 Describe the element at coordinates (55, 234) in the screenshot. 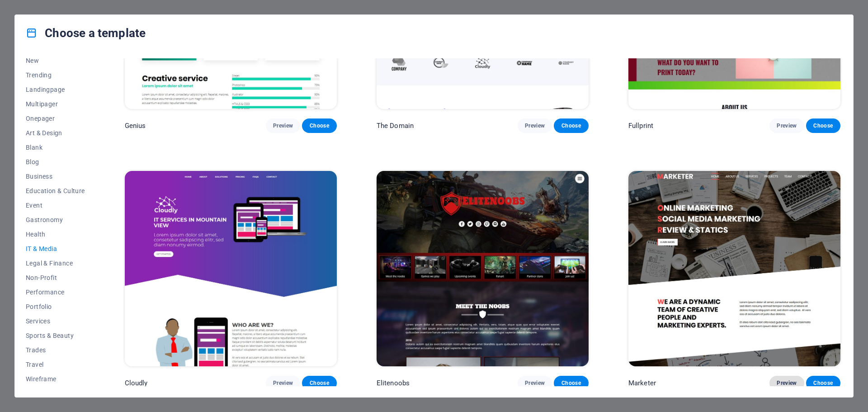

I see `button: Health` at that location.